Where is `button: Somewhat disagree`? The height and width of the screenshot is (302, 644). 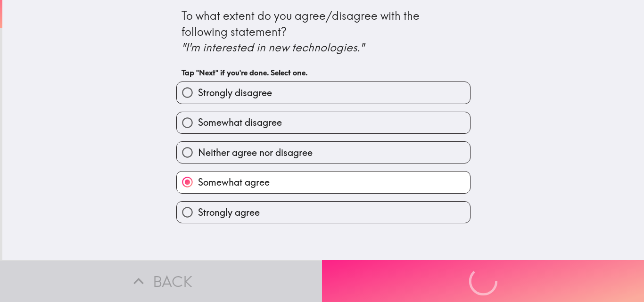 button: Somewhat disagree is located at coordinates (324, 123).